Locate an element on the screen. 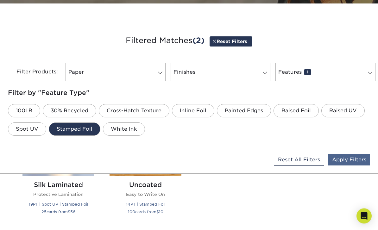  a: Painted Edges is located at coordinates (244, 111).